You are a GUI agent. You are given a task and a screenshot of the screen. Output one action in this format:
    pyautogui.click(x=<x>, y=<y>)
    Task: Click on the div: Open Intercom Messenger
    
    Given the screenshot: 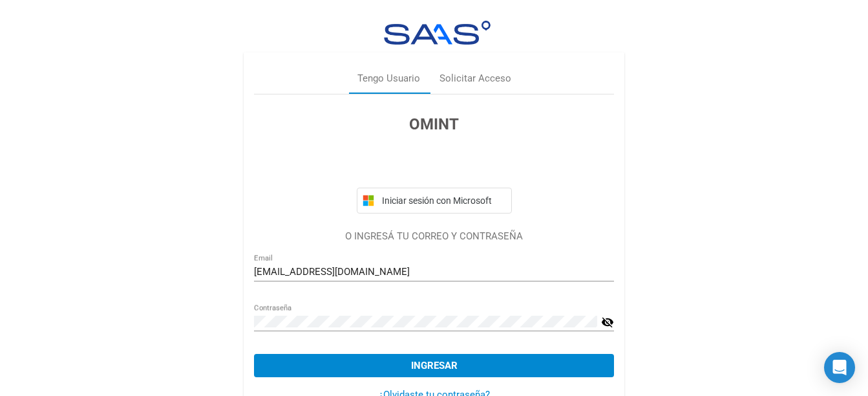 What is the action you would take?
    pyautogui.click(x=840, y=368)
    